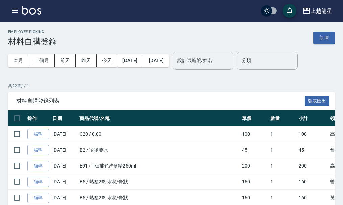 Image resolution: width=343 pixels, height=205 pixels. What do you see at coordinates (38, 118) in the screenshot?
I see `th: 操作` at bounding box center [38, 118].